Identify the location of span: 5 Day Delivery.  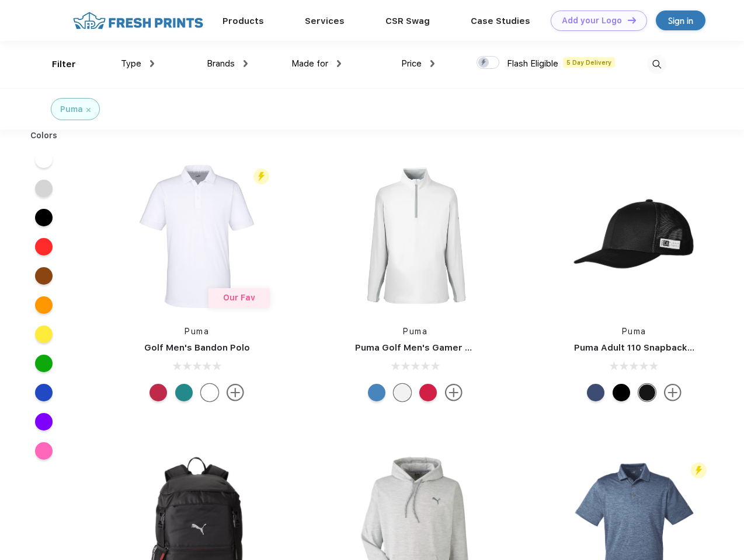
(588, 63).